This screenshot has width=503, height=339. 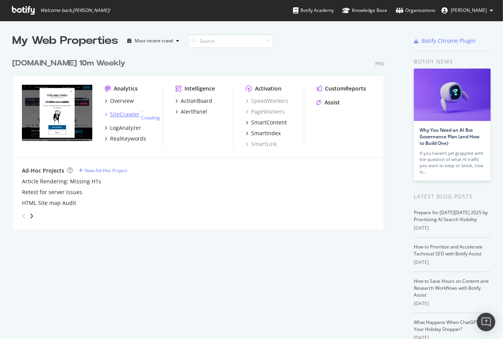 I want to click on div: Knowledge Base, so click(x=365, y=10).